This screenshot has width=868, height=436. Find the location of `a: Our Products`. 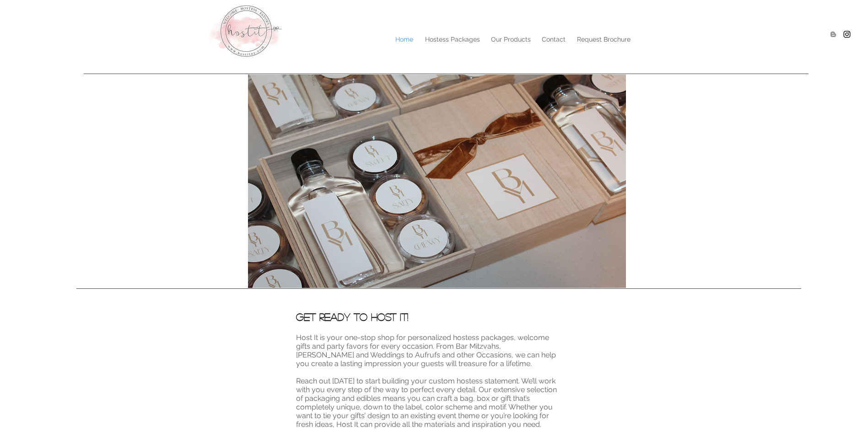

a: Our Products is located at coordinates (510, 39).